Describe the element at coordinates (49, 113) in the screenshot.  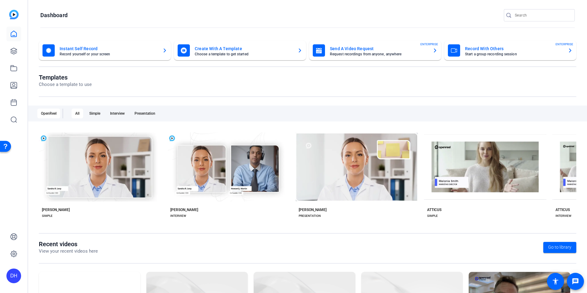
I see `div: OpenReel` at that location.